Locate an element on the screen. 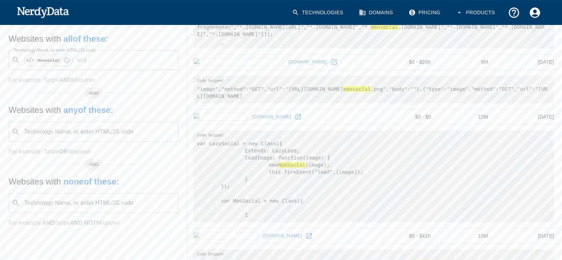  img: NerdyData.com is located at coordinates (43, 12).